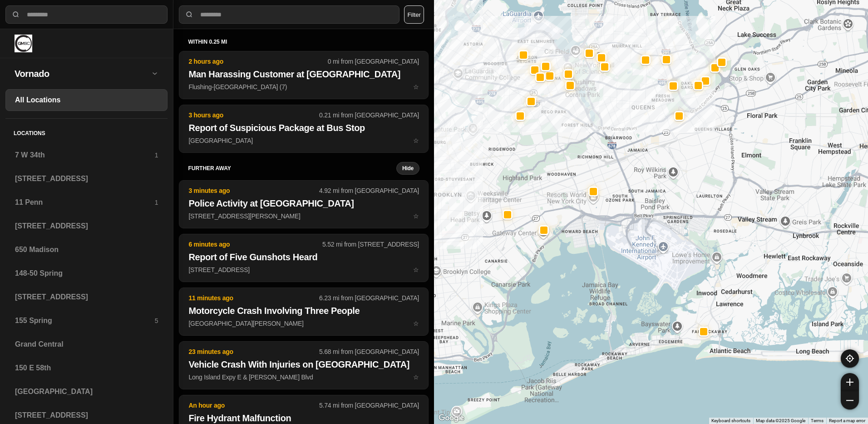 The width and height of the screenshot is (868, 424). What do you see at coordinates (87, 368) in the screenshot?
I see `h3: 150 E 58th` at bounding box center [87, 368].